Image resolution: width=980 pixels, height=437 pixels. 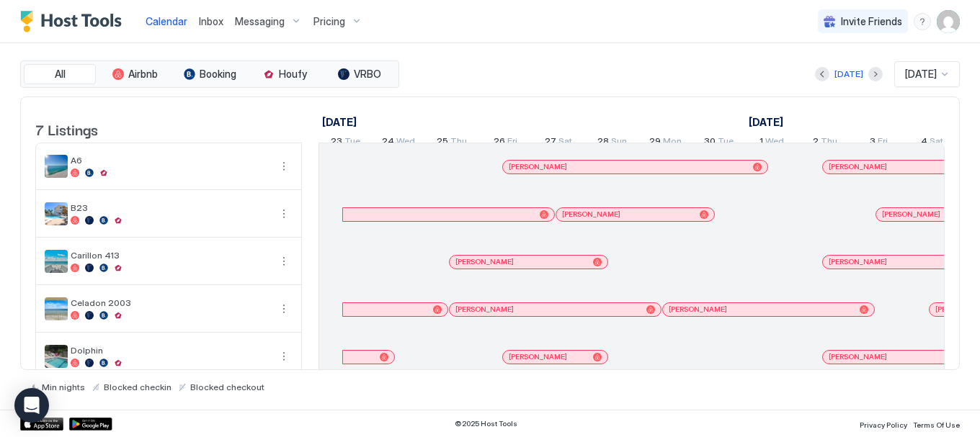 I want to click on span: 7 Listings, so click(x=66, y=129).